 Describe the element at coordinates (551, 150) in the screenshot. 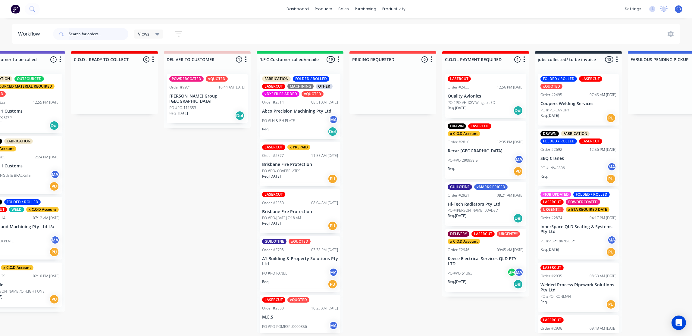

I see `div: Order #2692` at that location.